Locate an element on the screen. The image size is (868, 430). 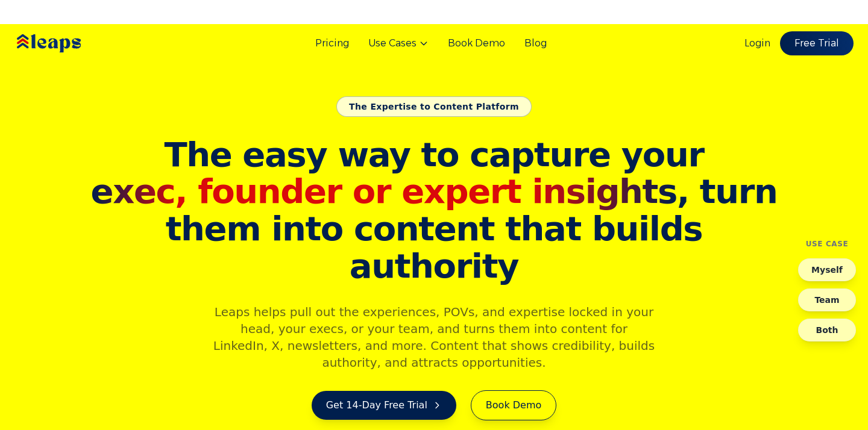
button: Use Cases is located at coordinates (399, 43).